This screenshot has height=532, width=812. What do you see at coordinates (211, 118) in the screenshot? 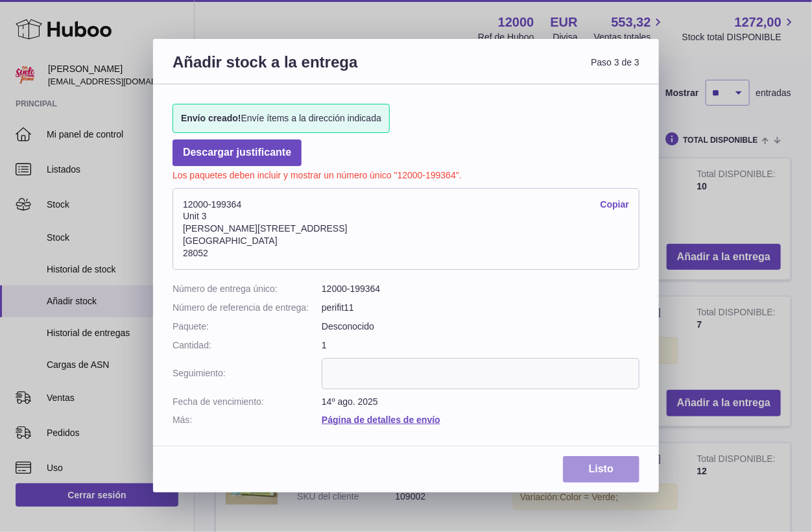
I see `strong: Envío creado!` at bounding box center [211, 118].